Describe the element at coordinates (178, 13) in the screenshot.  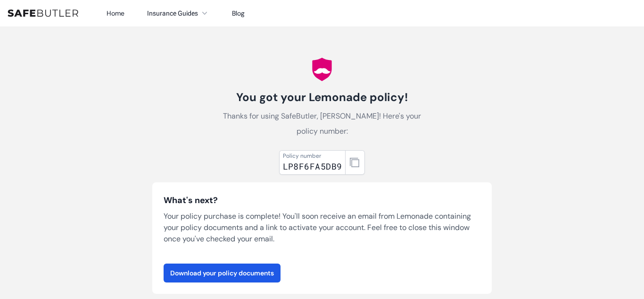
I see `button: Insurance Guides` at that location.